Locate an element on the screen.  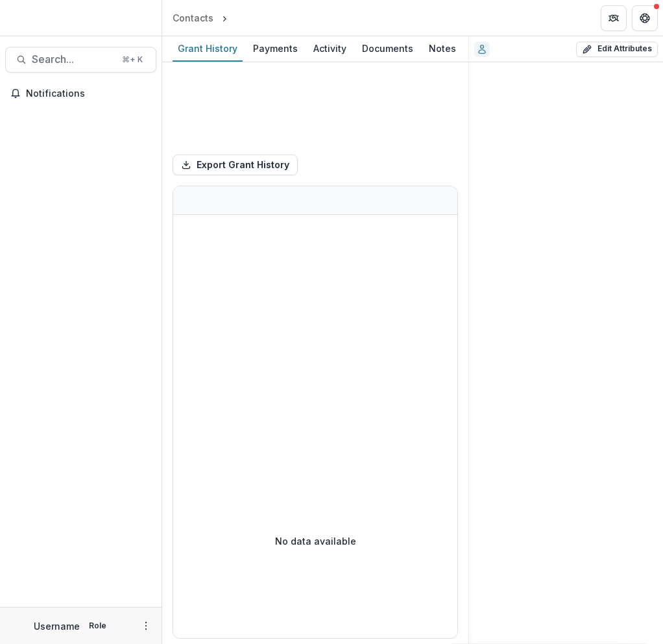
a: Grant History is located at coordinates (208, 49).